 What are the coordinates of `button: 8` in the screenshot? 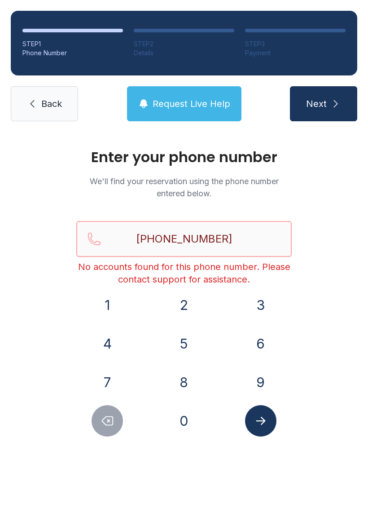 It's located at (184, 382).